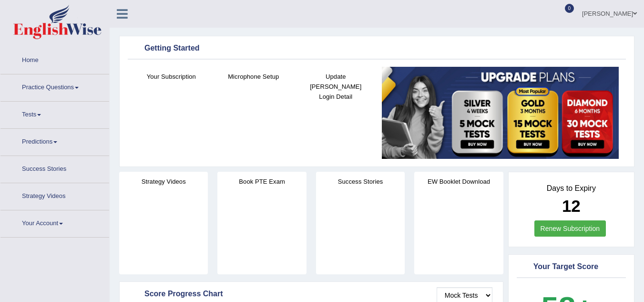 The height and width of the screenshot is (302, 644). What do you see at coordinates (377, 49) in the screenshot?
I see `div: Getting Started` at bounding box center [377, 49].